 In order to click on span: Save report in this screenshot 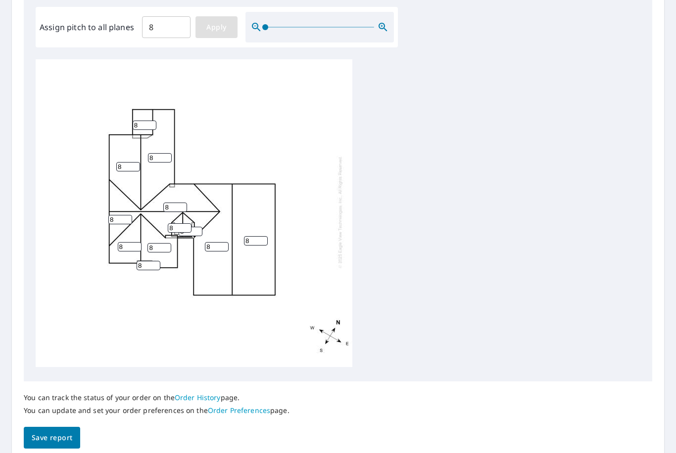, I will do `click(52, 438)`.